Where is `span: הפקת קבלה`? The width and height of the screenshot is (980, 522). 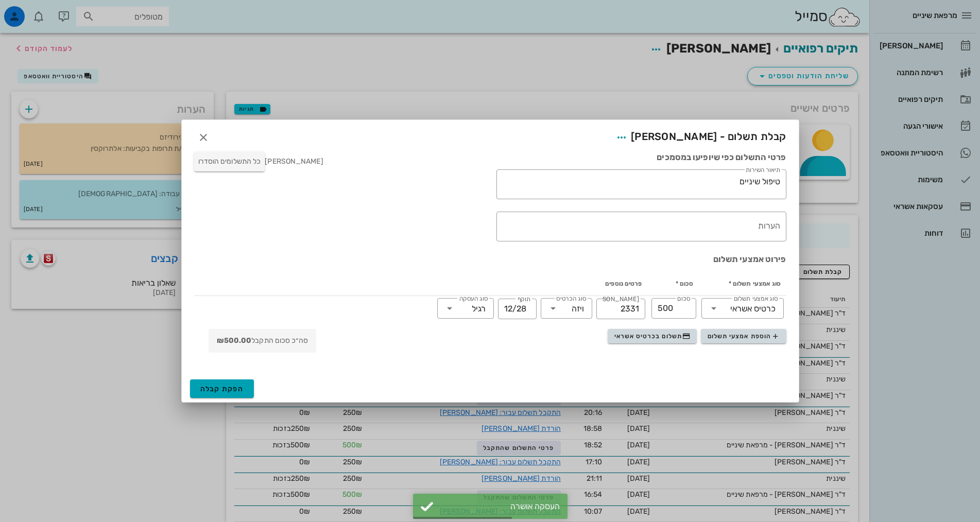 span: הפקת קבלה is located at coordinates (222, 389).